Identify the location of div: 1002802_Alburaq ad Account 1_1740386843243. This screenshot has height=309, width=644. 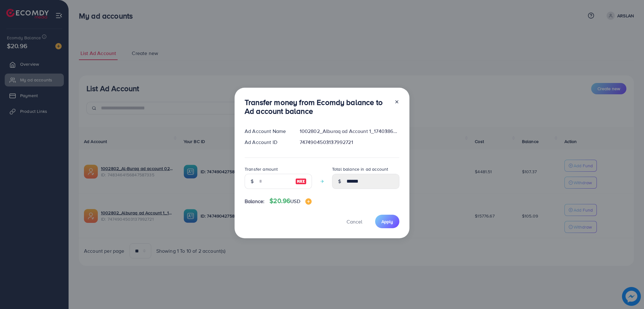
(349, 131).